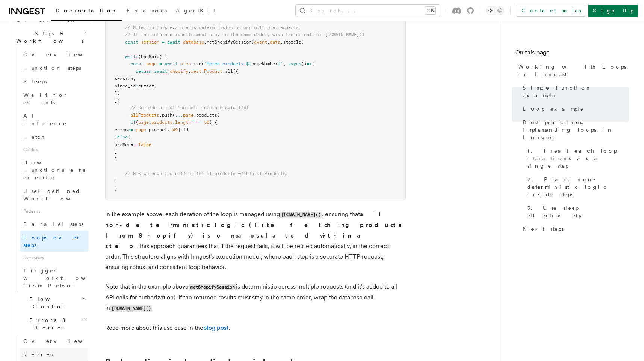 The image size is (644, 361). What do you see at coordinates (174, 42) in the screenshot?
I see `span: await` at bounding box center [174, 42].